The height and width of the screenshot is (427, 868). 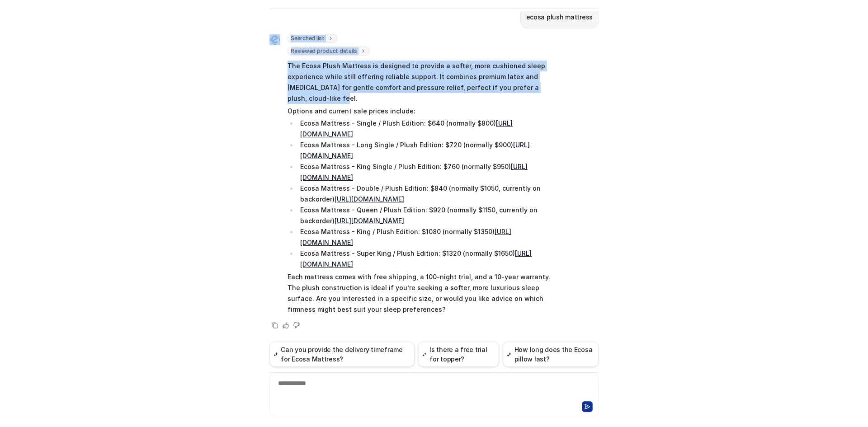 What do you see at coordinates (275, 39) in the screenshot?
I see `img: Widget` at bounding box center [275, 39].